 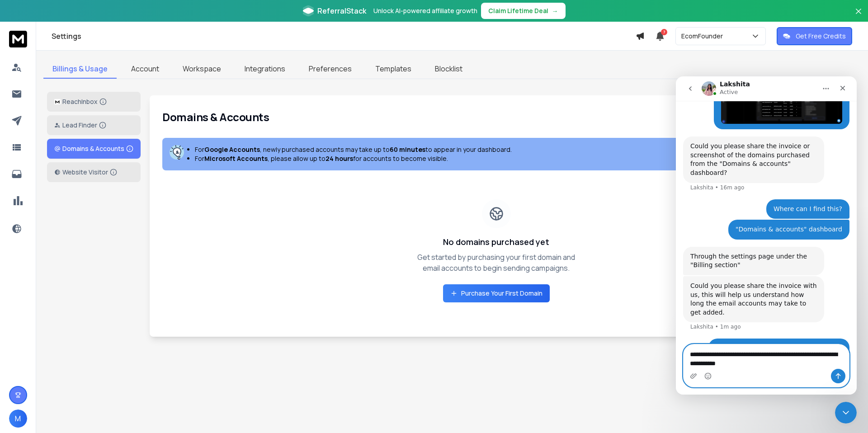 I want to click on h3: No domains purchased yet, so click(x=496, y=242).